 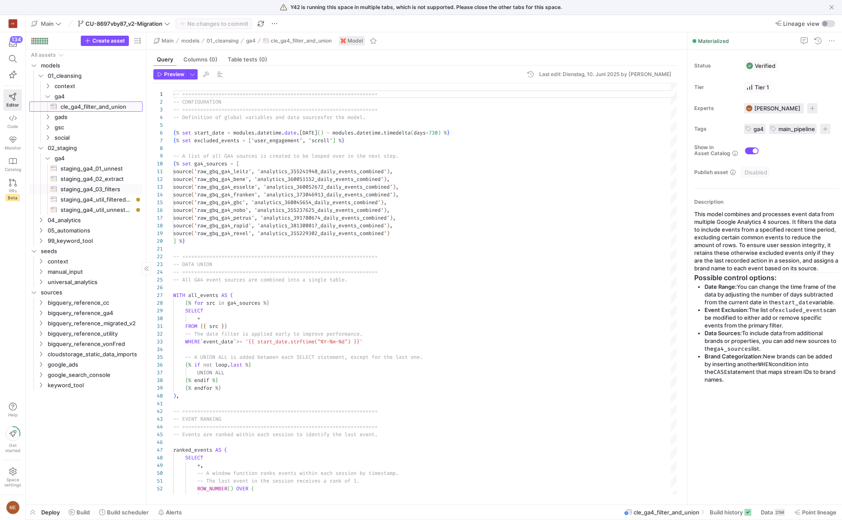 I want to click on span: -- A list of all GA4 sources is created to be loop, so click(x=248, y=156).